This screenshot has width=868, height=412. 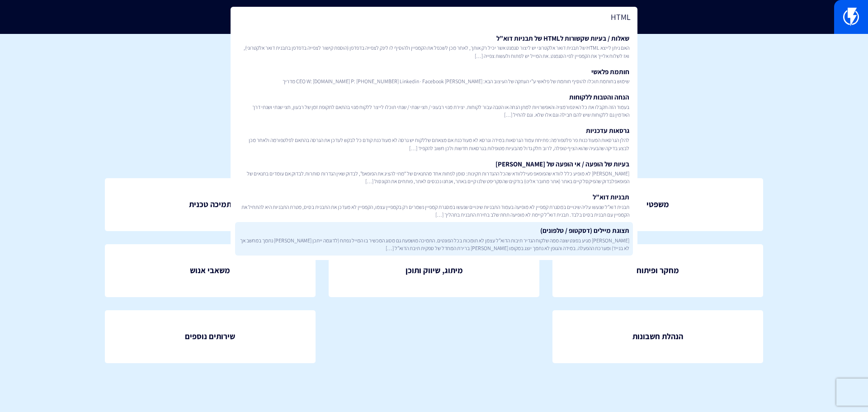 I want to click on h1: מנהל ידע ארגוני, so click(x=434, y=57).